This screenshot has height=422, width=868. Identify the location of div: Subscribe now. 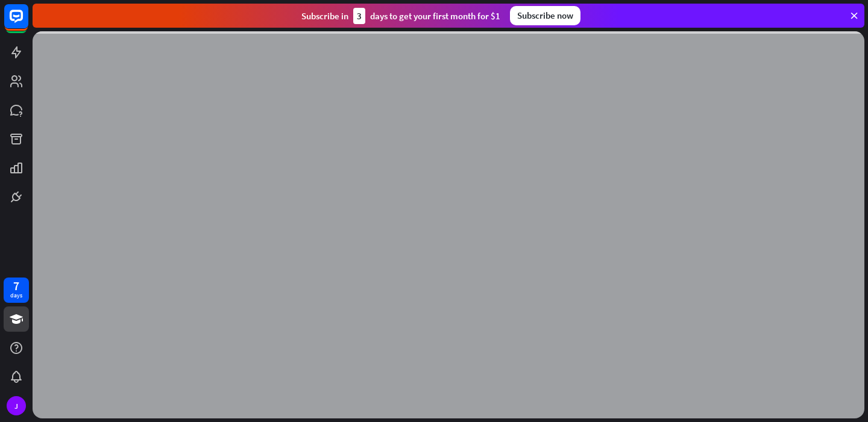
(545, 16).